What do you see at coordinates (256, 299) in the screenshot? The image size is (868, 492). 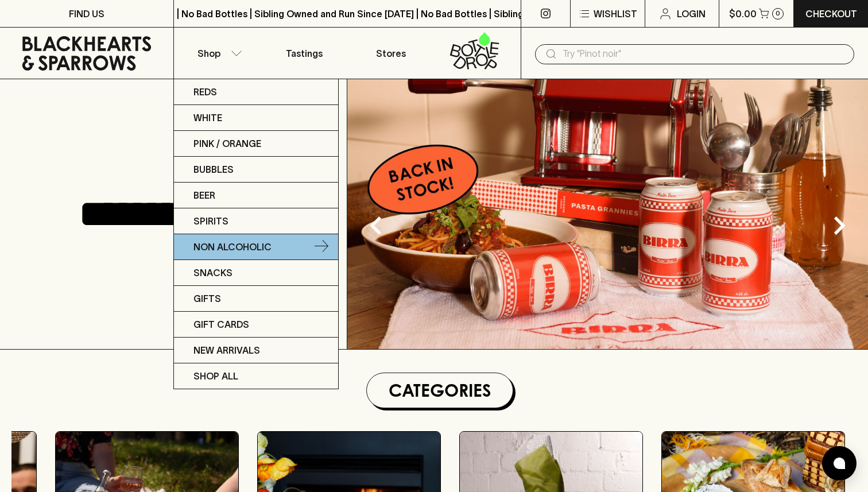 I see `a: Gifts` at bounding box center [256, 299].